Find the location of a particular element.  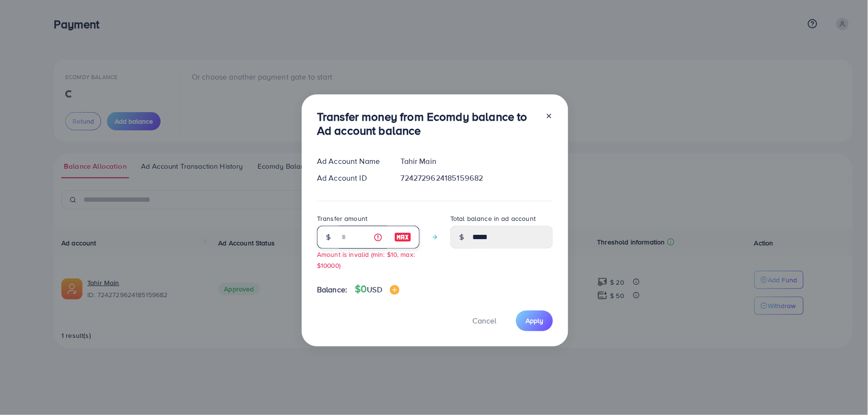

label: Total balance in ad account is located at coordinates (493, 219).